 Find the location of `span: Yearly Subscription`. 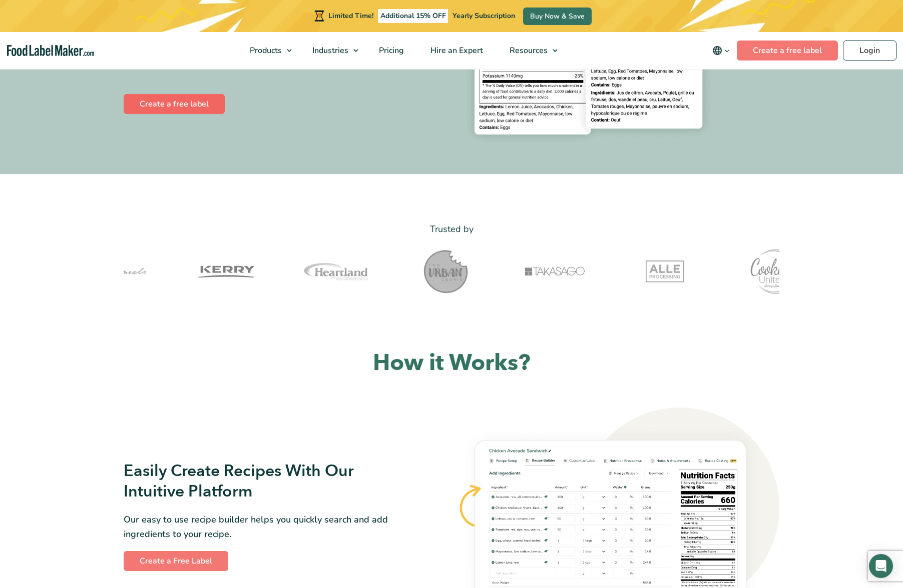

span: Yearly Subscription is located at coordinates (484, 16).